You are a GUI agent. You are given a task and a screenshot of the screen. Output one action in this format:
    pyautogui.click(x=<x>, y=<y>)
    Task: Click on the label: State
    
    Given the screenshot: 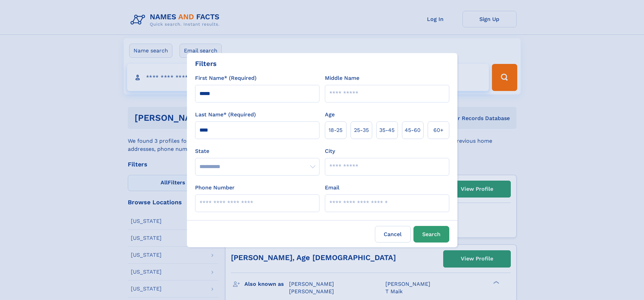 What is the action you would take?
    pyautogui.click(x=257, y=152)
    